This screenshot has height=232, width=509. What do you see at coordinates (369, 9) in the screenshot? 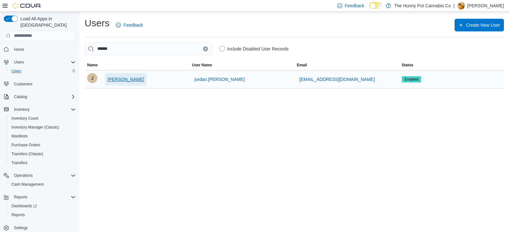
I see `span: Dark Mode` at bounding box center [369, 9].